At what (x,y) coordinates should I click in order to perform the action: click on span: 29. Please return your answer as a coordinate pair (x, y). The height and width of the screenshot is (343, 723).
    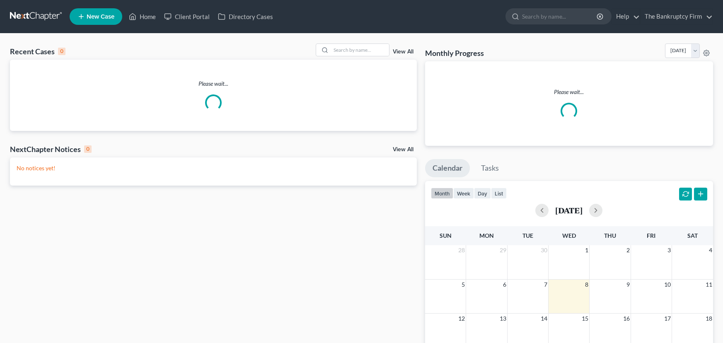
    Looking at the image, I should click on (503, 250).